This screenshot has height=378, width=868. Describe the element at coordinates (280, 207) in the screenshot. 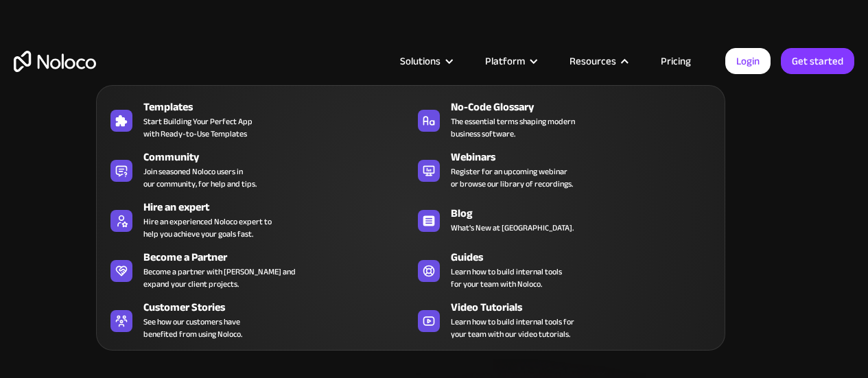

I see `div: Hire an expert` at that location.